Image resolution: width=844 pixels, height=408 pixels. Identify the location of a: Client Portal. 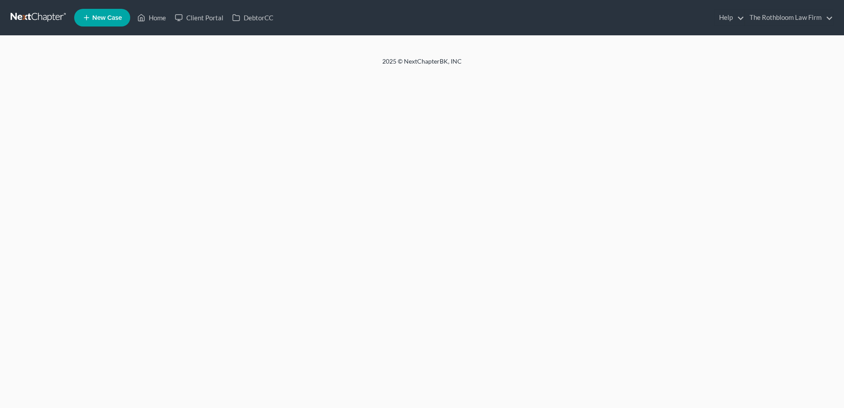
(199, 18).